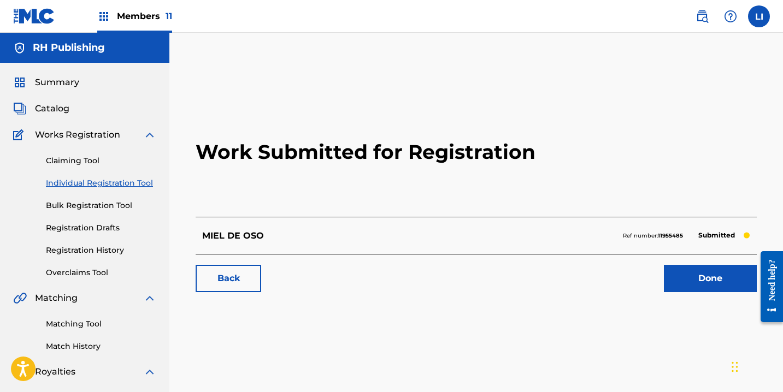 This screenshot has height=392, width=783. I want to click on span: 11, so click(169, 16).